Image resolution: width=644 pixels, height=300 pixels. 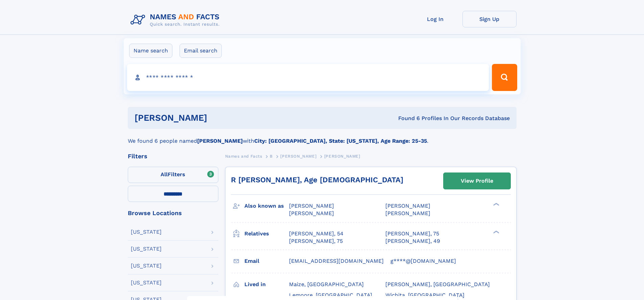 I want to click on h3: Also known as, so click(x=267, y=206).